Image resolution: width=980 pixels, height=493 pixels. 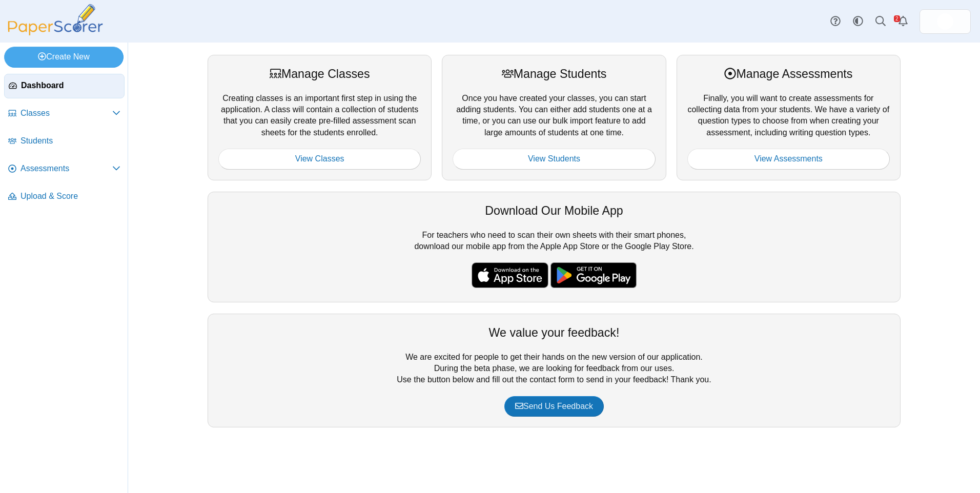 What do you see at coordinates (554, 247) in the screenshot?
I see `div: For teachers who need to scan their own sheets with their smart phones, download our mobile app f...` at bounding box center [554, 247].